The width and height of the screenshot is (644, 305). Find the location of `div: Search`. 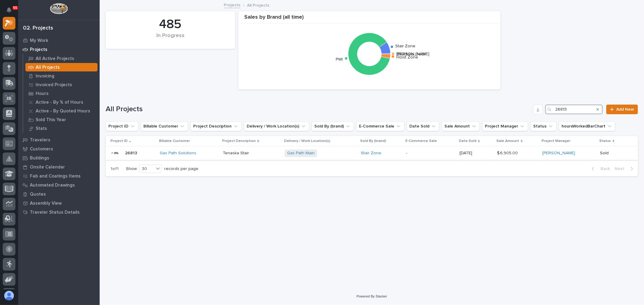

div: Search is located at coordinates (574, 110).